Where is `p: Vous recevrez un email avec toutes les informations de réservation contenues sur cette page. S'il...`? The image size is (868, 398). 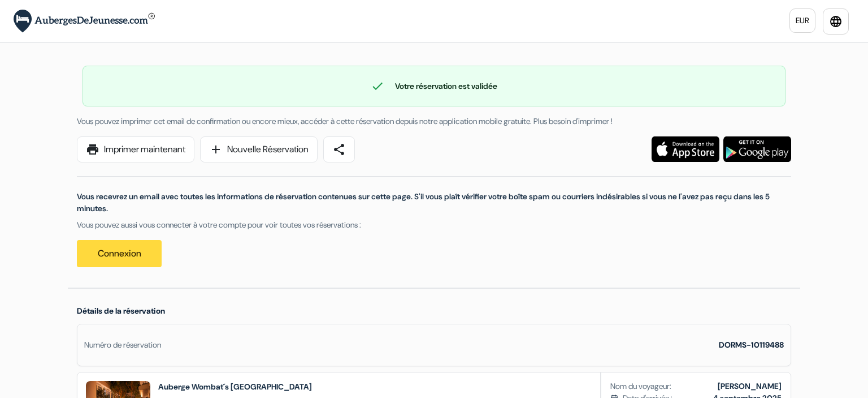
p: Vous recevrez un email avec toutes les informations de réservation contenues sur cette page. S'il... is located at coordinates (434, 202).